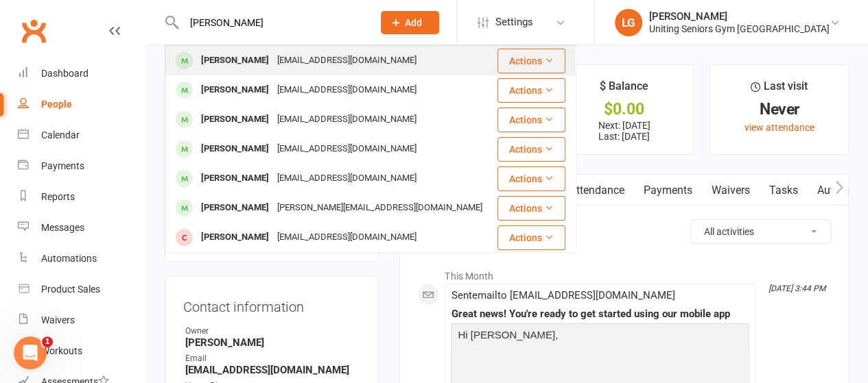 The image size is (868, 383). I want to click on div: Workouts, so click(62, 351).